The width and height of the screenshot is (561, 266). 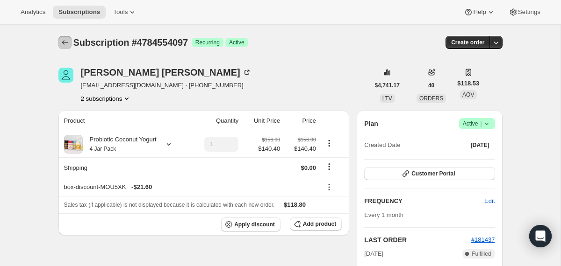 I want to click on span: Analytics, so click(x=33, y=12).